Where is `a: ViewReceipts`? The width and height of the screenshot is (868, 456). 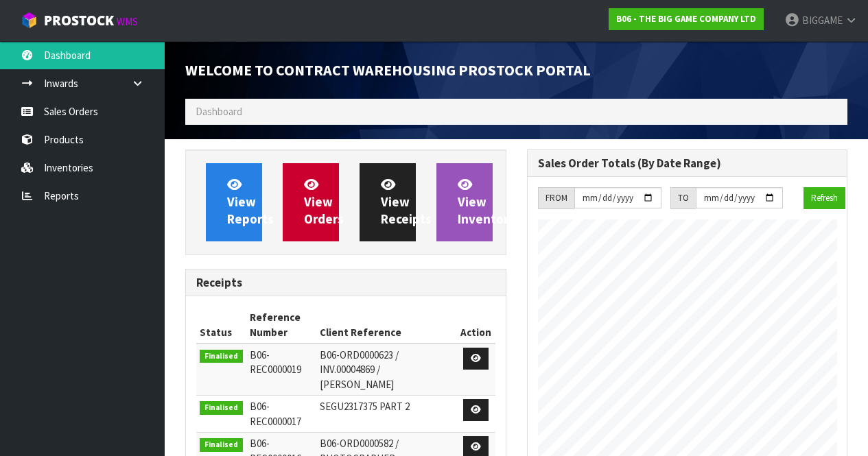 a: ViewReceipts is located at coordinates (388, 202).